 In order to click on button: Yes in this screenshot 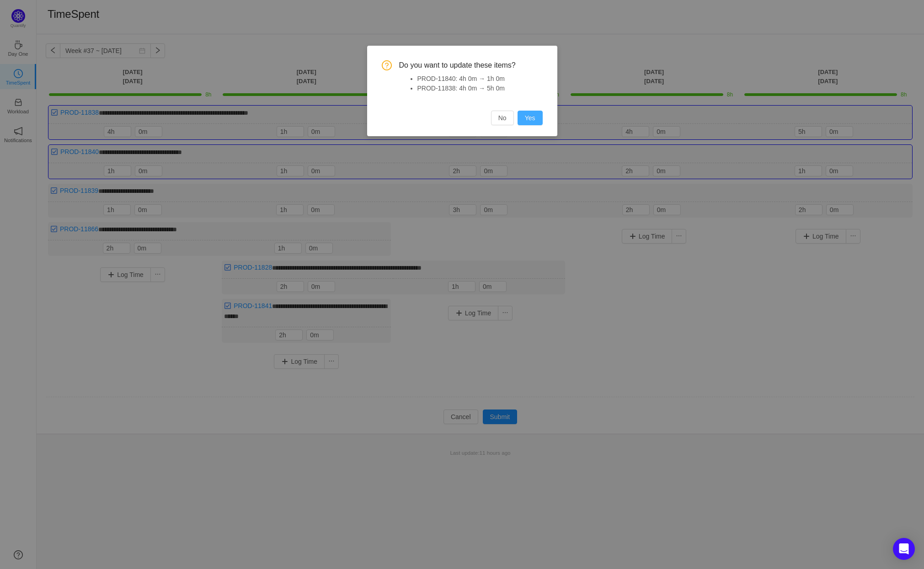, I will do `click(530, 117)`.